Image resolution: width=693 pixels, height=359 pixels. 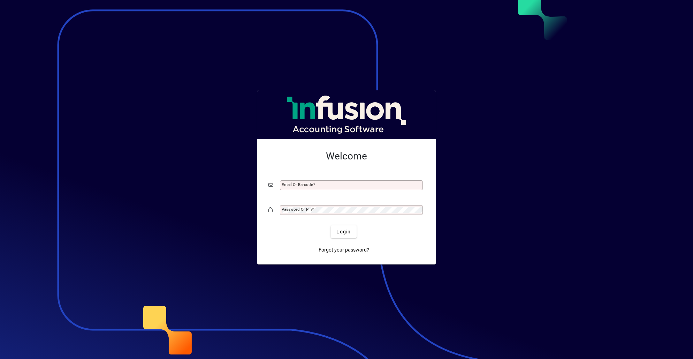 I want to click on span: Forgot your password?, so click(x=344, y=250).